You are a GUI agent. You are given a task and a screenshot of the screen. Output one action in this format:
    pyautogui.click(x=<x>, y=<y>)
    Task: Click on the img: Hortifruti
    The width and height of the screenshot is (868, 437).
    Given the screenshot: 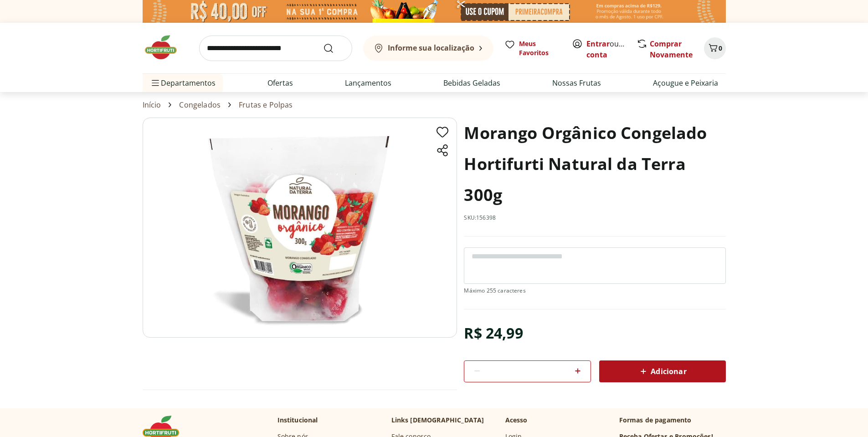 What is the action you would take?
    pyautogui.click(x=165, y=48)
    